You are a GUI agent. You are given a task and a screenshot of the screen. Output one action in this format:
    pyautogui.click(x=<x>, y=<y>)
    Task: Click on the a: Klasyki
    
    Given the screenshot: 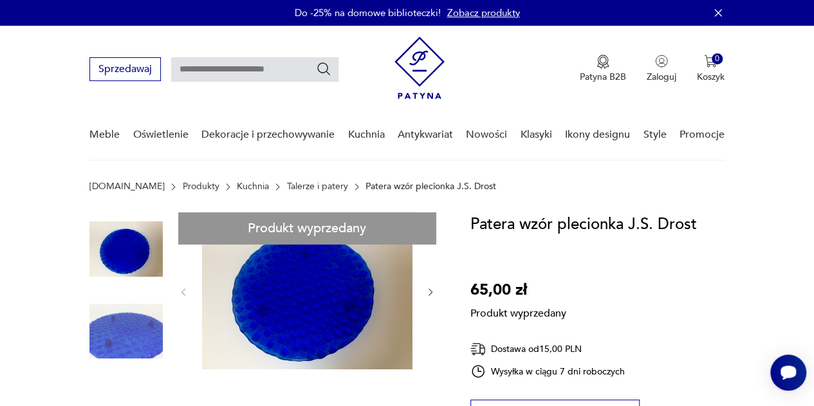 What is the action you would take?
    pyautogui.click(x=536, y=135)
    